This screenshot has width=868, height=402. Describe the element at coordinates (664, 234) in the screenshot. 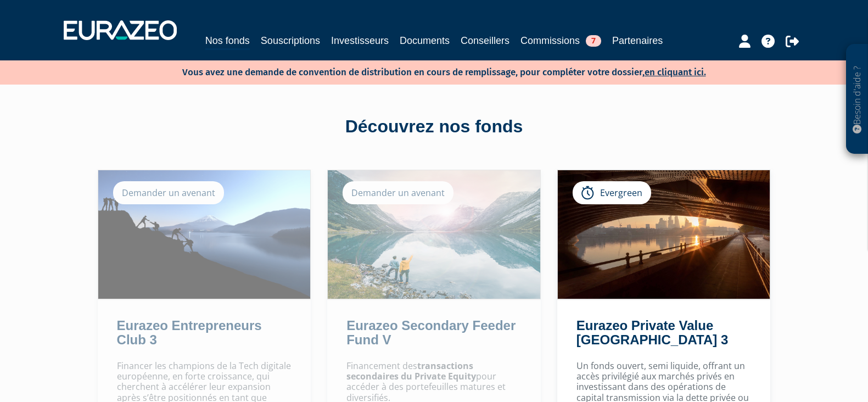

I see `img: Eurazeo Private Value Europe 3` at that location.